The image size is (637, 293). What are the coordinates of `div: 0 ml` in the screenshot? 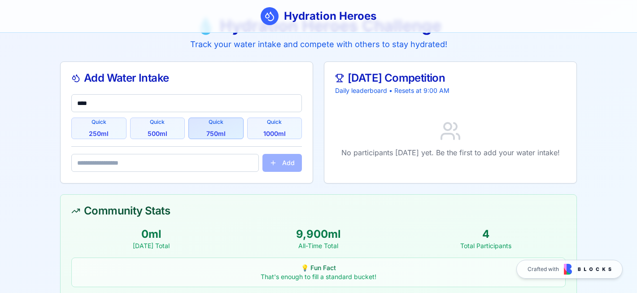 It's located at (151, 234).